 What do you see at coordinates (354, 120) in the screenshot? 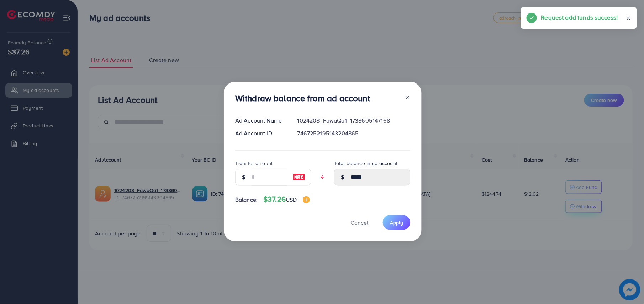
I see `div: 1024208_FawaQa1_1738605147168` at bounding box center [354, 120].